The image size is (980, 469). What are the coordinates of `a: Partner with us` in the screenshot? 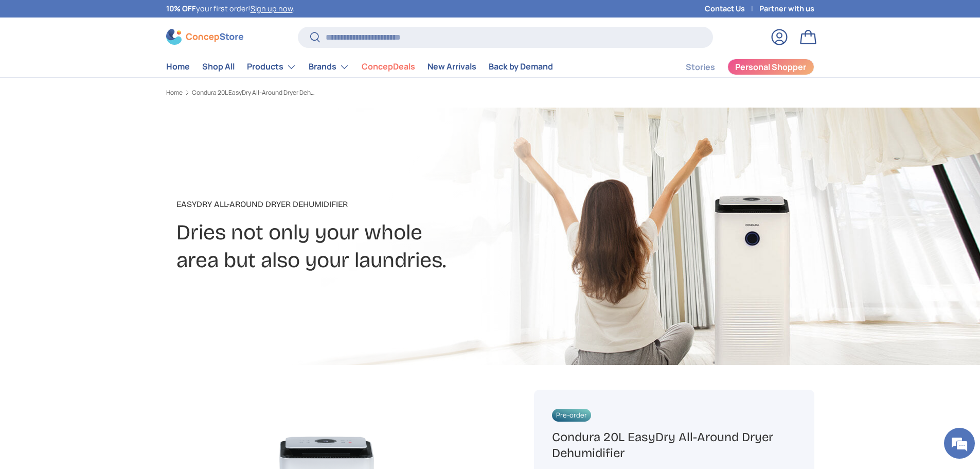 It's located at (787, 9).